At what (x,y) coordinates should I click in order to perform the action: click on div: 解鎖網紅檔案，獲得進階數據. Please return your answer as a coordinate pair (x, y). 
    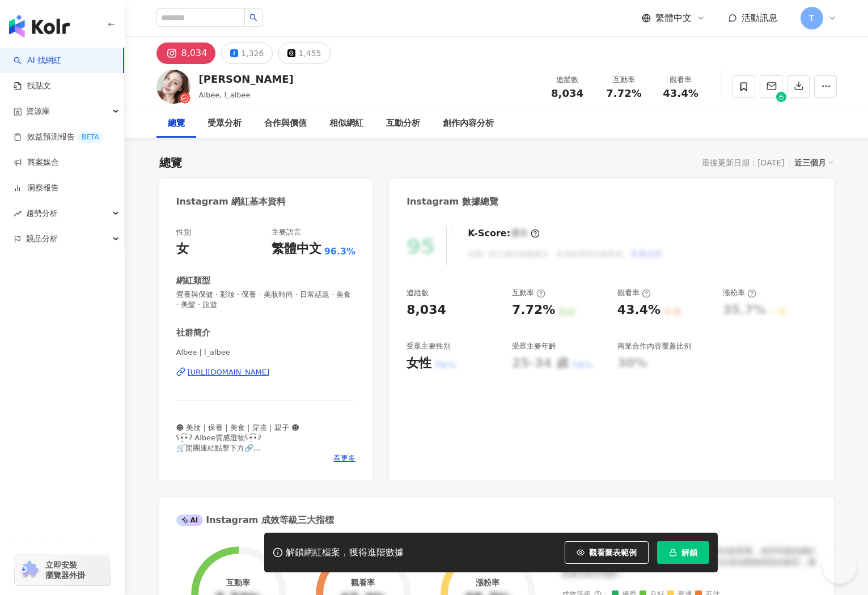
    Looking at the image, I should click on (345, 553).